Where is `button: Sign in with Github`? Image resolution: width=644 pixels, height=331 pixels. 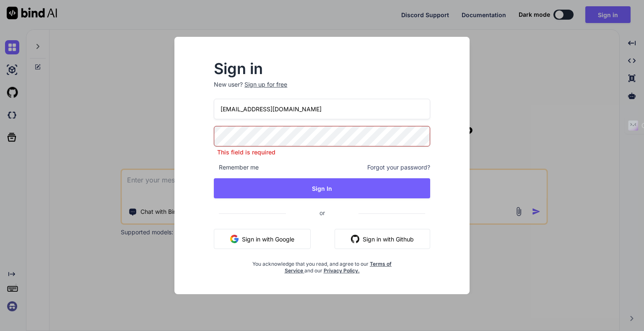 button: Sign in with Github is located at coordinates (383, 239).